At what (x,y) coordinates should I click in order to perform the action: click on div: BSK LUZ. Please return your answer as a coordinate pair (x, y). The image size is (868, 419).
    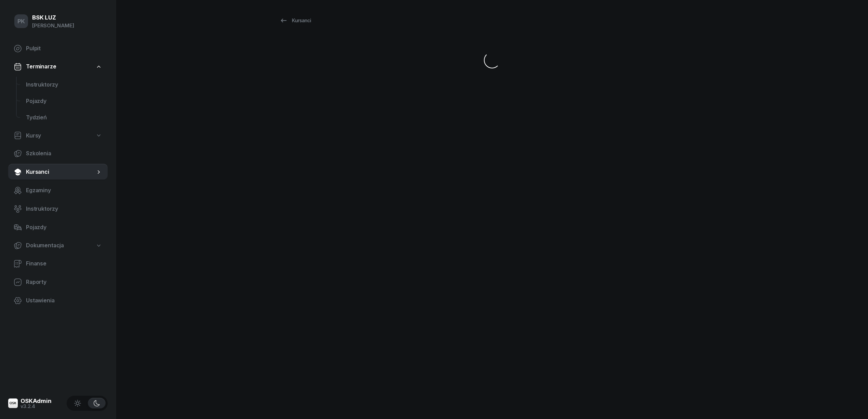
    Looking at the image, I should click on (53, 18).